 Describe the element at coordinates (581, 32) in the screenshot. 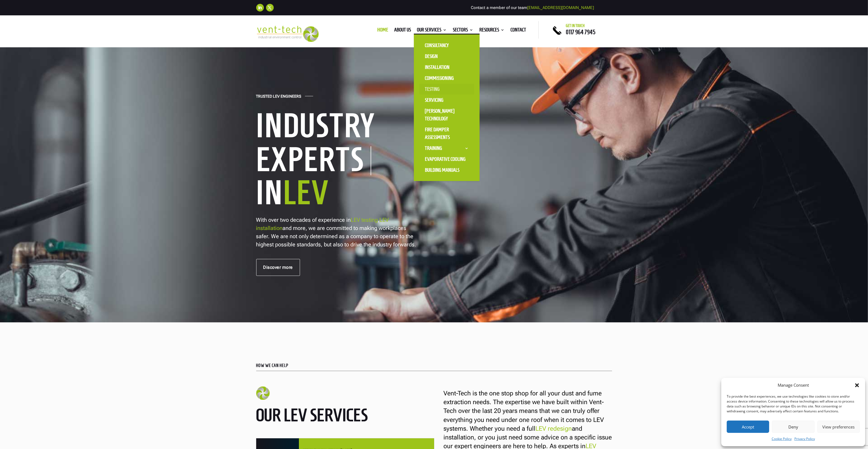

I see `span: 0117 964 7945` at that location.